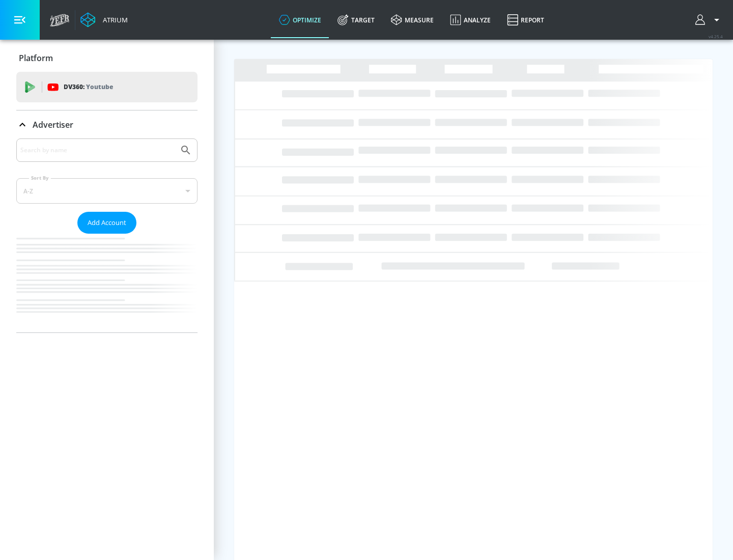 This screenshot has width=733, height=560. Describe the element at coordinates (97, 150) in the screenshot. I see `input: Search by name` at that location.